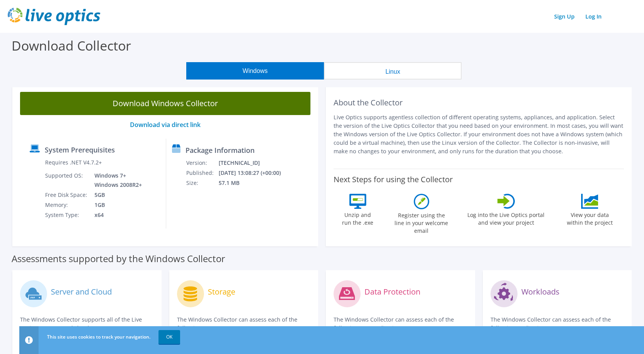  Describe the element at coordinates (392, 292) in the screenshot. I see `label: Data Protection` at that location.